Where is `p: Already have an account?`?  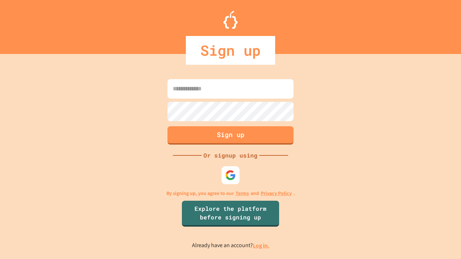 p: Already have an account? is located at coordinates (230, 246).